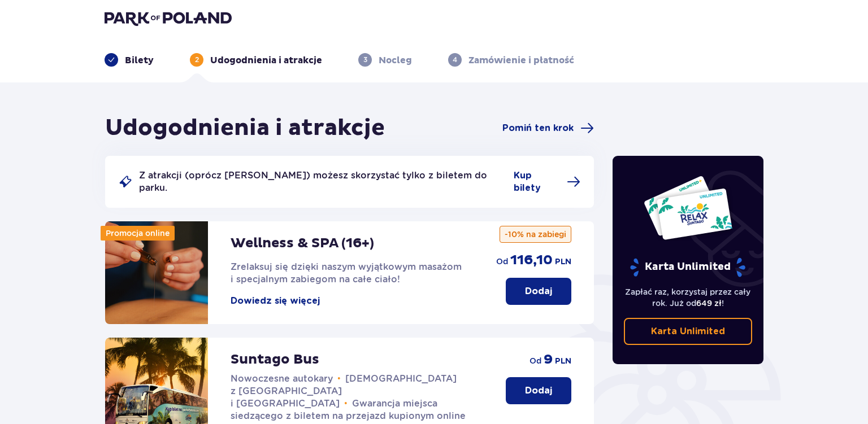  What do you see at coordinates (395, 60) in the screenshot?
I see `p: Nocleg` at bounding box center [395, 60].